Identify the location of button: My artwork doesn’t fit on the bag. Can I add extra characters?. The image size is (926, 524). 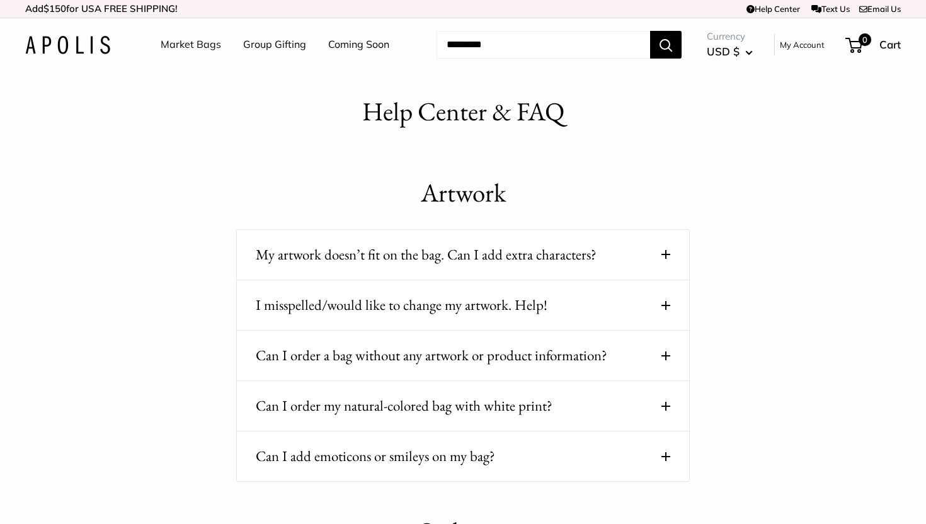
(463, 255).